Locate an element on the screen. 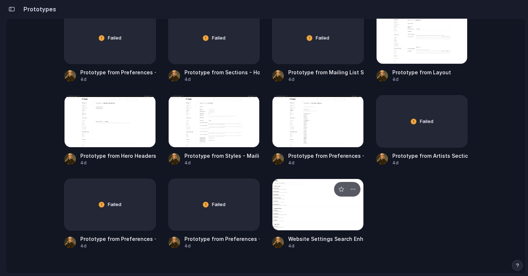 This screenshot has width=528, height=276. div: Prototype from Preferences - Design Studio is located at coordinates (222, 239).